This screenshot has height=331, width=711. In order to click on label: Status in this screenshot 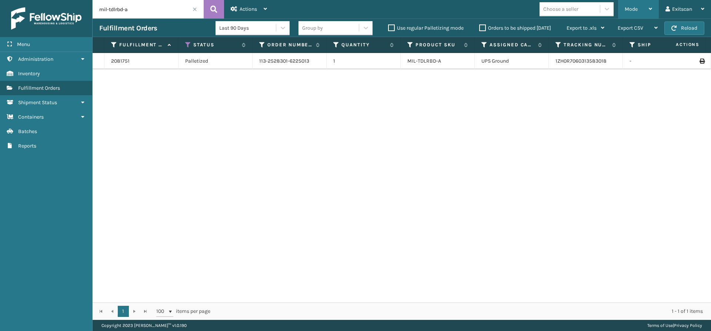, I will do `click(215, 45)`.